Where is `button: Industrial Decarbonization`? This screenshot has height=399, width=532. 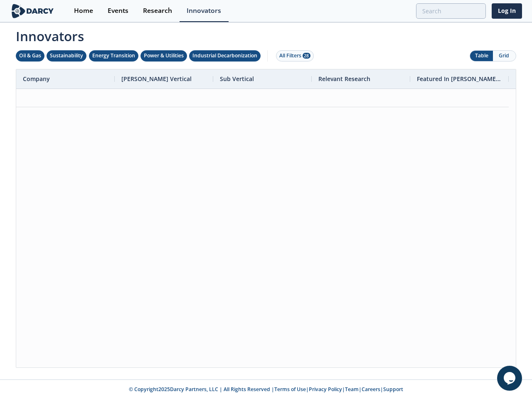
button: Industrial Decarbonization is located at coordinates (225, 56).